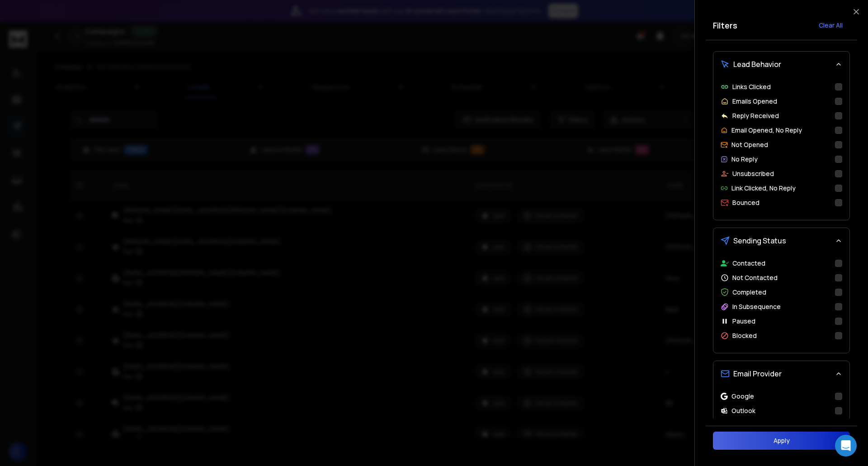 The image size is (868, 466). Describe the element at coordinates (781, 148) in the screenshot. I see `div: Lead Behavior` at that location.